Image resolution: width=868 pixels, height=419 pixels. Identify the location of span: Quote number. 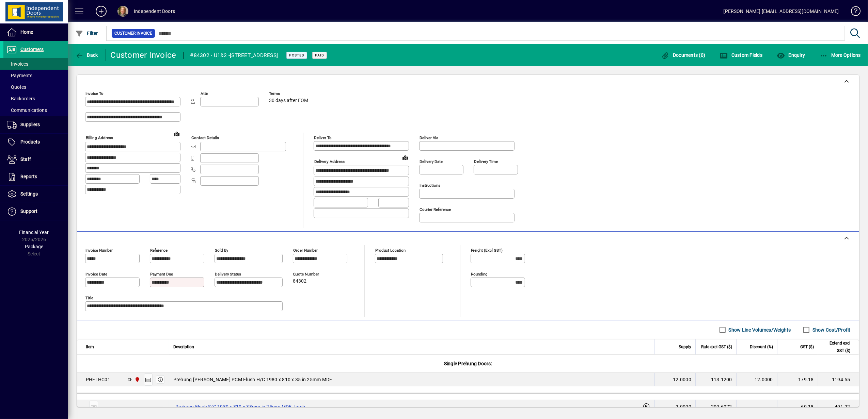
(314, 274).